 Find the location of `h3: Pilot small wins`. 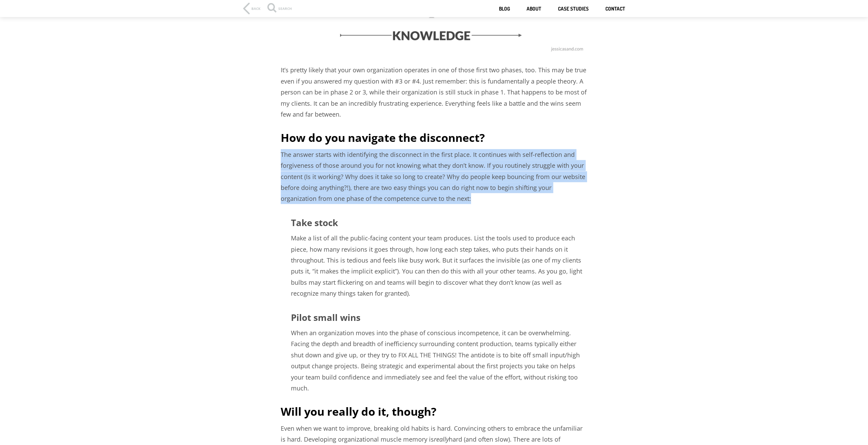

h3: Pilot small wins is located at coordinates (434, 317).